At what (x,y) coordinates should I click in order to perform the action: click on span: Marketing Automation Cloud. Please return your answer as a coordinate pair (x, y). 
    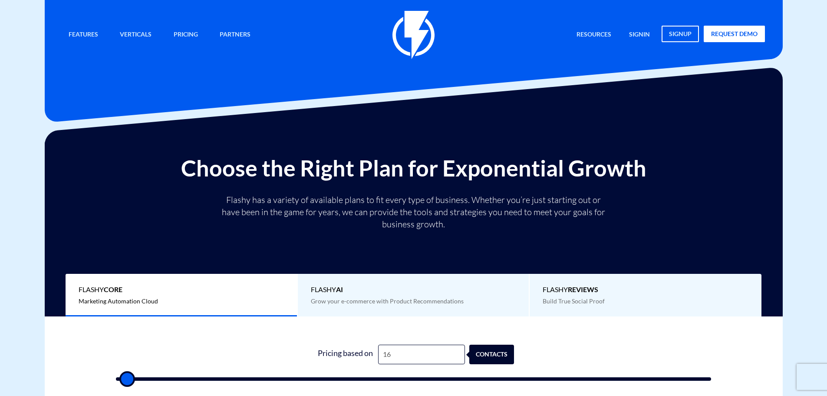
    Looking at the image, I should click on (118, 301).